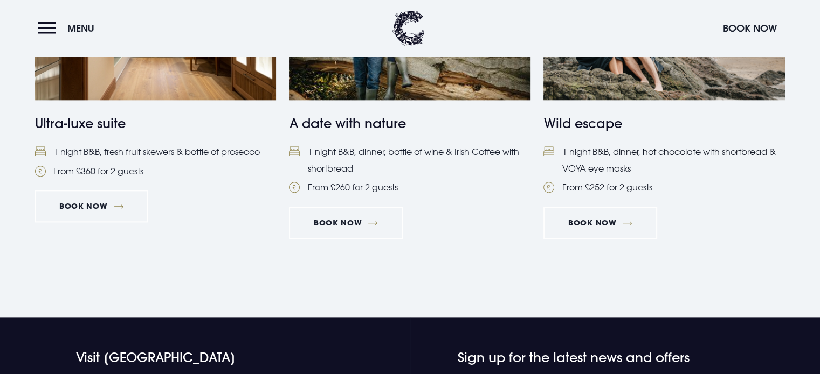 This screenshot has width=820, height=374. I want to click on h4: Wild escape, so click(664, 123).